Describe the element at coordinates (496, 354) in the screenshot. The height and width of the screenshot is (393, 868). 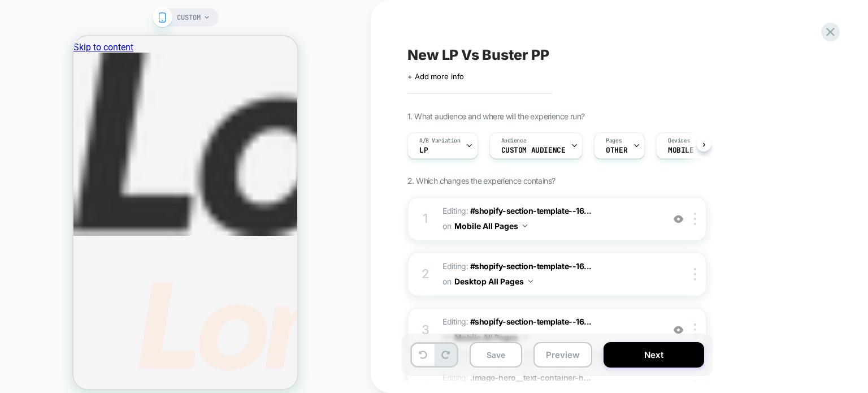
I see `button: Save` at that location.